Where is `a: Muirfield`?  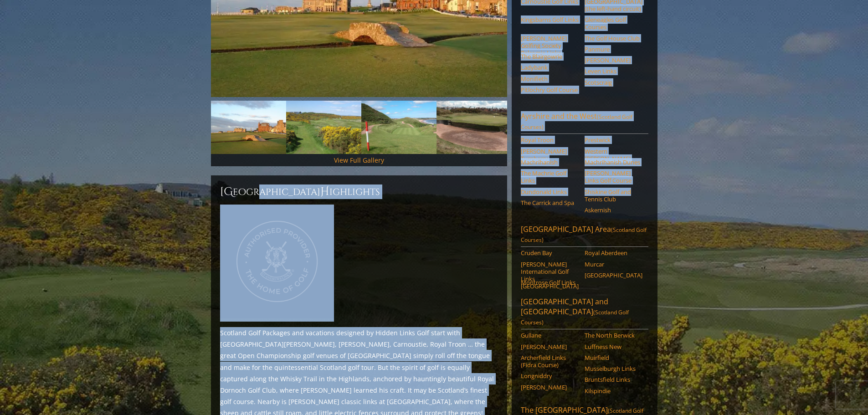 a: Muirfield is located at coordinates (613, 357).